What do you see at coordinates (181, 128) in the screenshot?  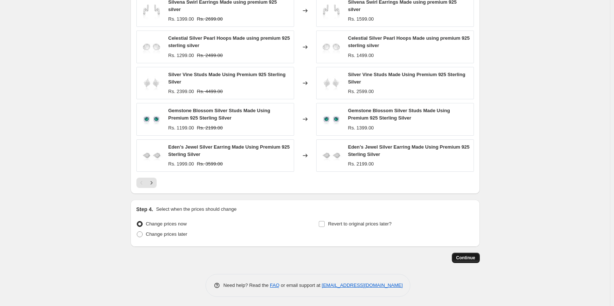 I see `div: Rs. 1199.00` at bounding box center [181, 128].